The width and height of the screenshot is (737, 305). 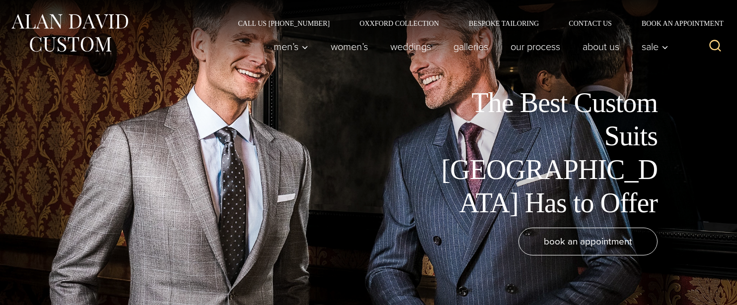 I want to click on a: Oxxford Collection, so click(x=399, y=23).